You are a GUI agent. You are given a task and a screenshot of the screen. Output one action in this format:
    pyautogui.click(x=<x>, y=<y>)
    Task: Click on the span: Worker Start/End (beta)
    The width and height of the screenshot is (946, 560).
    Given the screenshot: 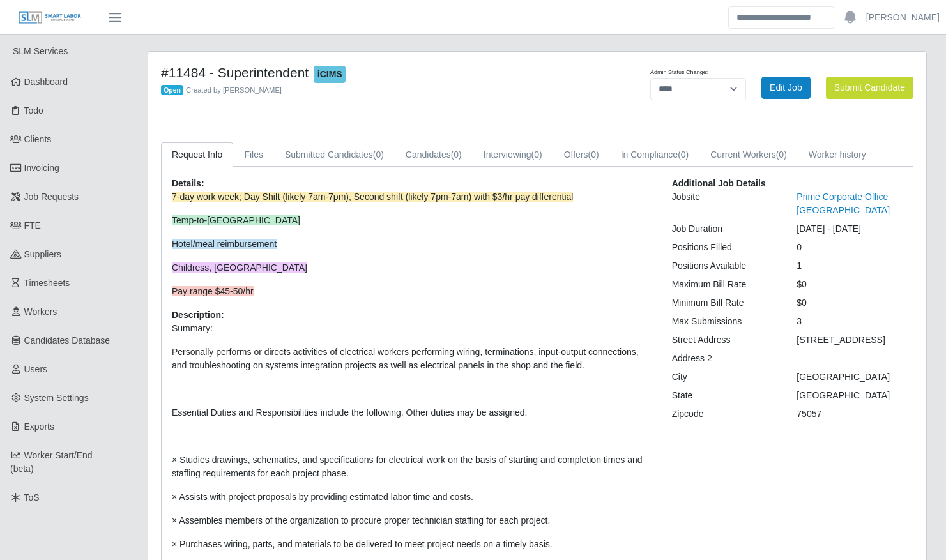 What is the action you would take?
    pyautogui.click(x=51, y=461)
    